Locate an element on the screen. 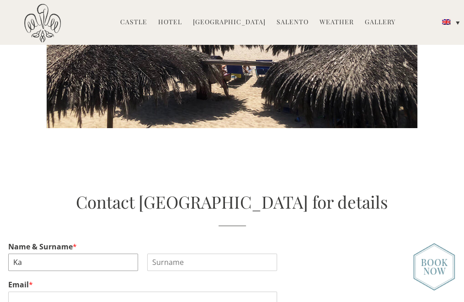  img: new-booknow.png is located at coordinates (434, 266).